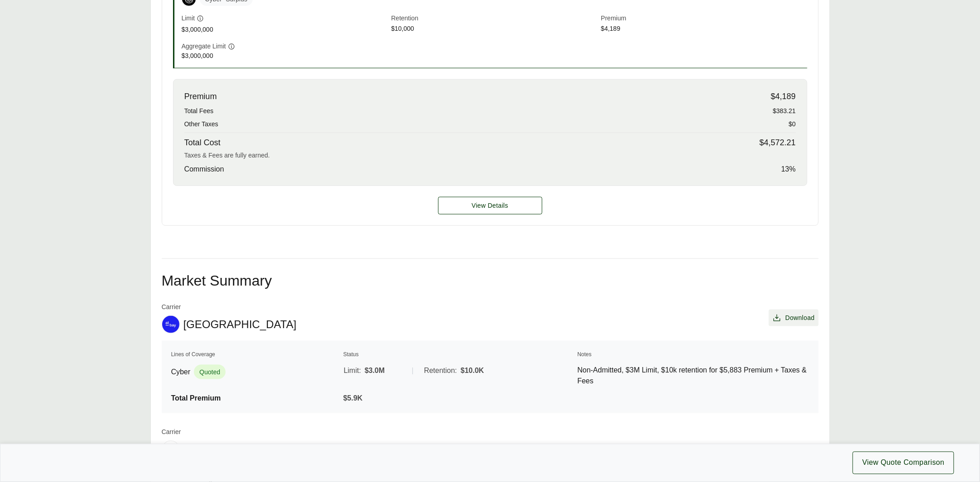 This screenshot has height=482, width=980. What do you see at coordinates (904, 463) in the screenshot?
I see `span: View Quote Comparison` at bounding box center [904, 463].